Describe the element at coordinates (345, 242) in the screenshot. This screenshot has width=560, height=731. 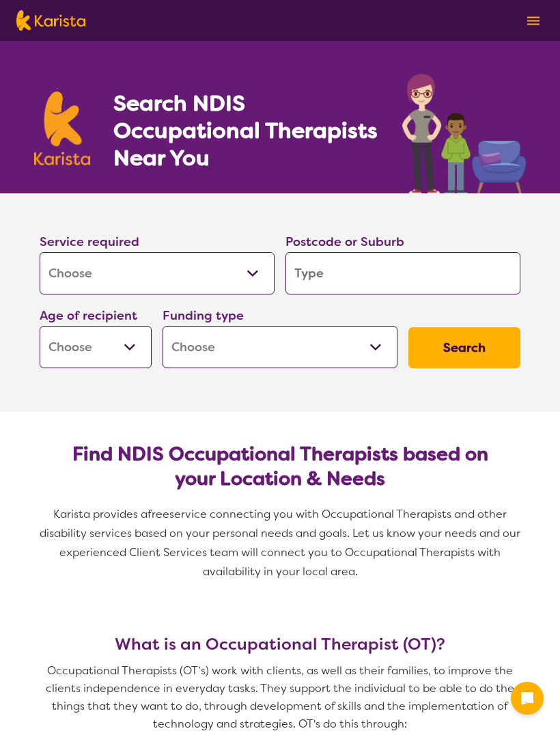
I see `label: Postcode or Suburb` at that location.